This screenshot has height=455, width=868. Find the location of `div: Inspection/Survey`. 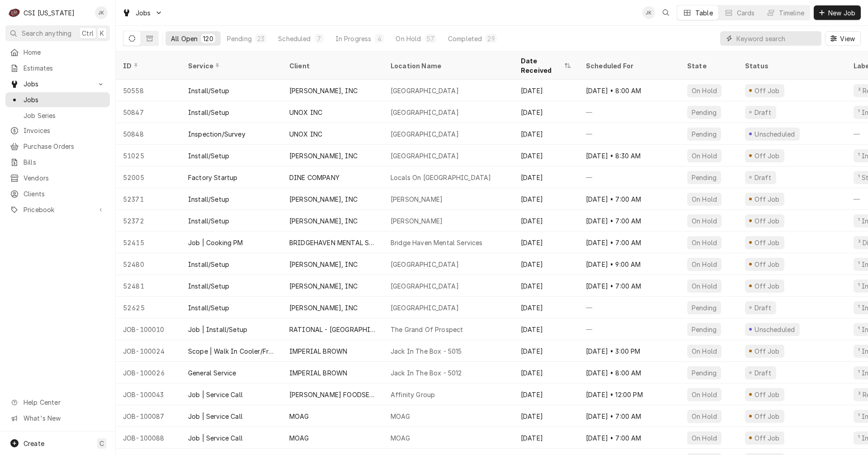

div: Inspection/Survey is located at coordinates (217, 134).